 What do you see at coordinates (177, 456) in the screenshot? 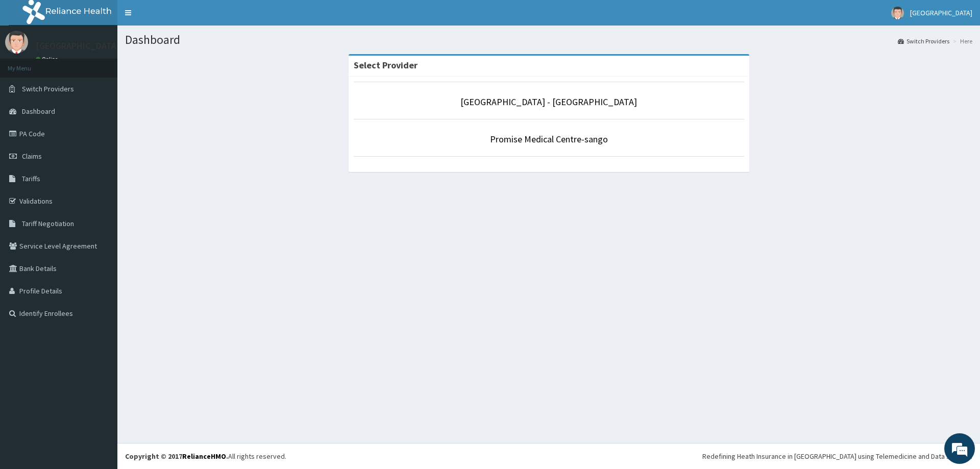
I see `strong: Copyright © 2017 .` at bounding box center [177, 456].